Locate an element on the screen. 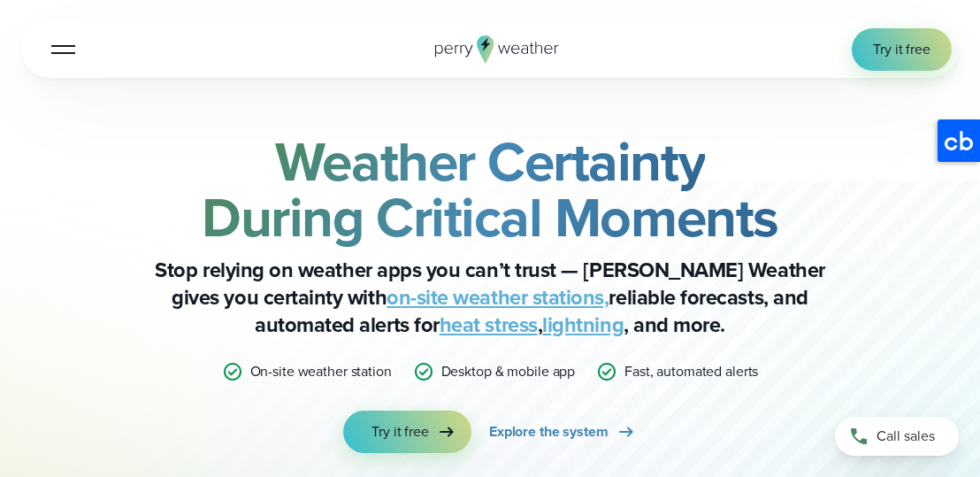  a: Explore the system is located at coordinates (563, 432).